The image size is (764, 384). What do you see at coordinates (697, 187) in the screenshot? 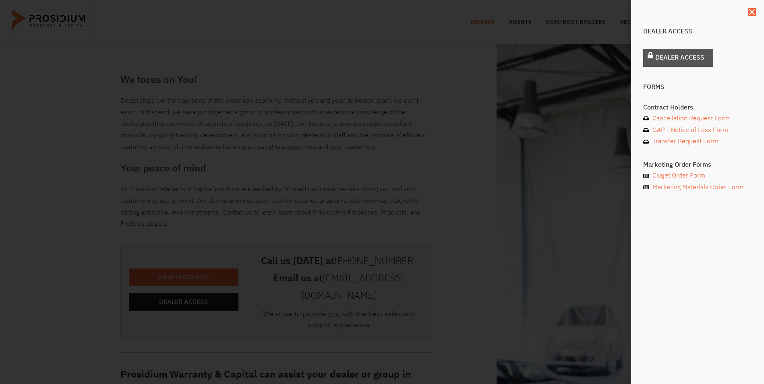
I see `span: Marketing Materials Order Form` at bounding box center [697, 187].